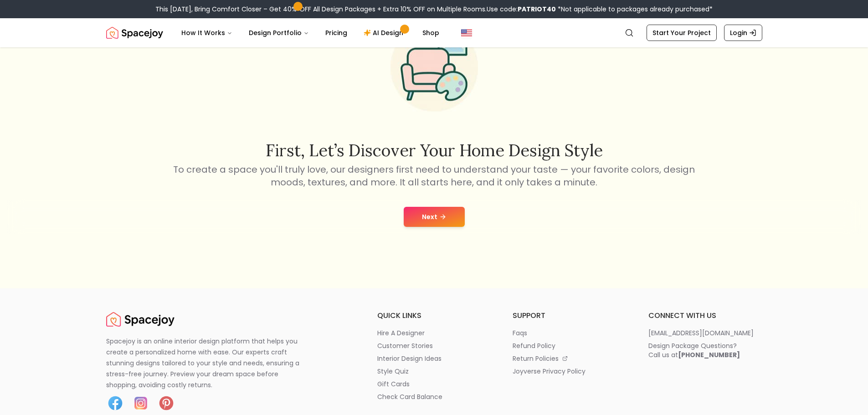 This screenshot has width=868, height=415. Describe the element at coordinates (393, 384) in the screenshot. I see `p: gift cards` at that location.